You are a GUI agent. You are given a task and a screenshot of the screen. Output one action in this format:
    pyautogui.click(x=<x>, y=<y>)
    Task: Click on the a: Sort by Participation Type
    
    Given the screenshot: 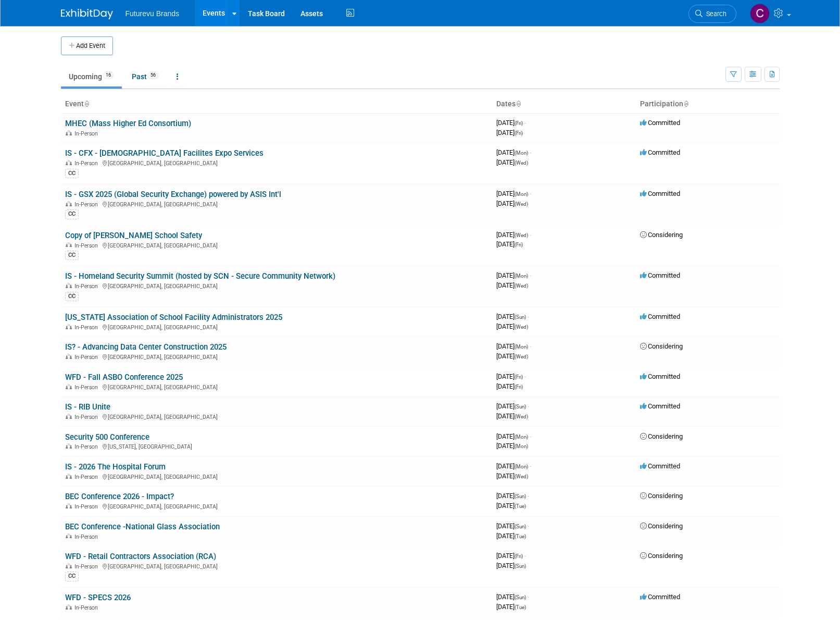 What is the action you would take?
    pyautogui.click(x=686, y=104)
    